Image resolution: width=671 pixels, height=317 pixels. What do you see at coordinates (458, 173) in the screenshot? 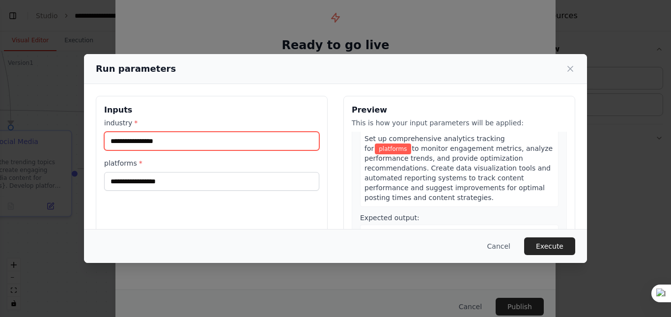
I see `span: to monitor engagement metrics, analyze performance trends, and provide optimization recommendatio...` at bounding box center [458, 173].